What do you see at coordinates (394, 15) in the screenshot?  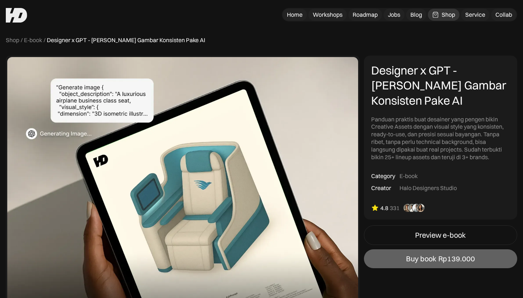 I see `a: Jobs` at bounding box center [394, 15].